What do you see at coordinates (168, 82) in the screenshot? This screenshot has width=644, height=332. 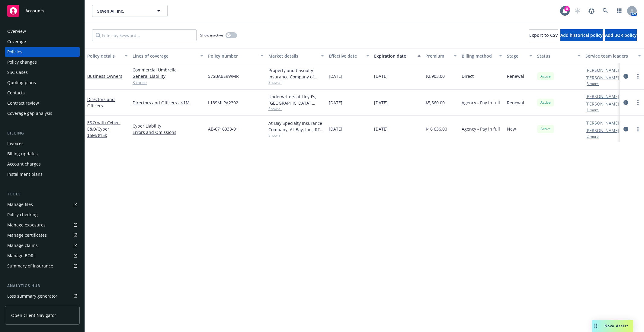 I see `a: 3 more` at bounding box center [168, 82].